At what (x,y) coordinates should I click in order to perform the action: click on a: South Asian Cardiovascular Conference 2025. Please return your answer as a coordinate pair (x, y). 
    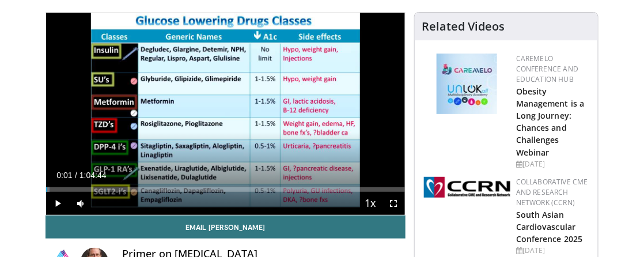
    Looking at the image, I should click on (549, 226).